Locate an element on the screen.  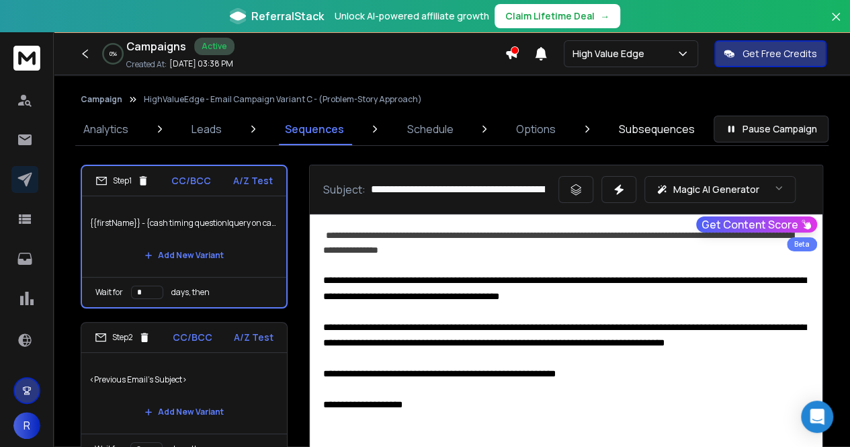
a: Options is located at coordinates (536, 129).